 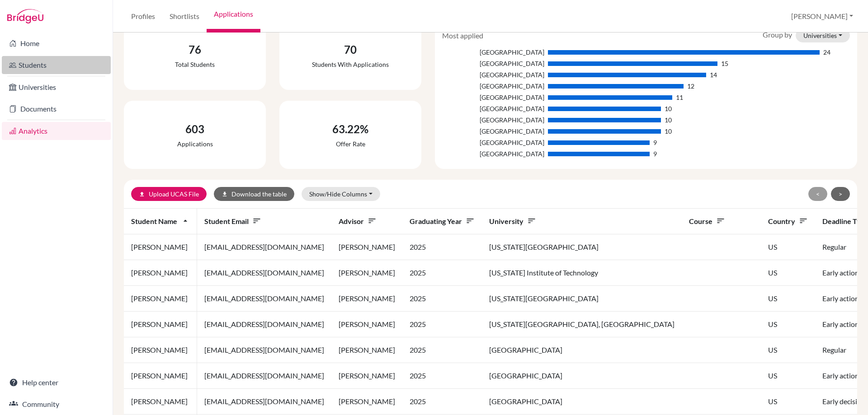 I want to click on span: Student email, so click(x=233, y=221).